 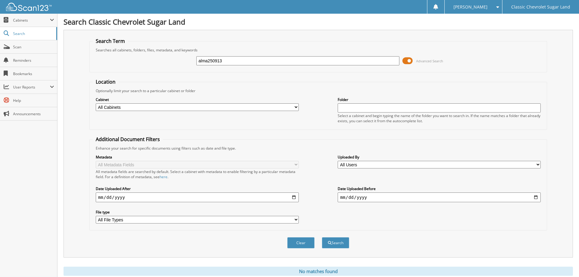 What do you see at coordinates (197, 212) in the screenshot?
I see `label: File type` at bounding box center [197, 212].